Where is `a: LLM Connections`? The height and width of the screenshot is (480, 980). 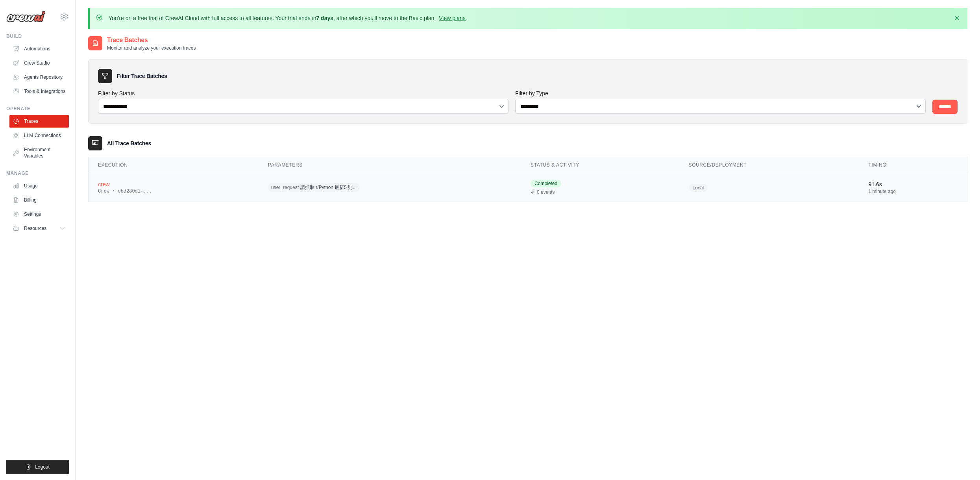
a: LLM Connections is located at coordinates (39, 135).